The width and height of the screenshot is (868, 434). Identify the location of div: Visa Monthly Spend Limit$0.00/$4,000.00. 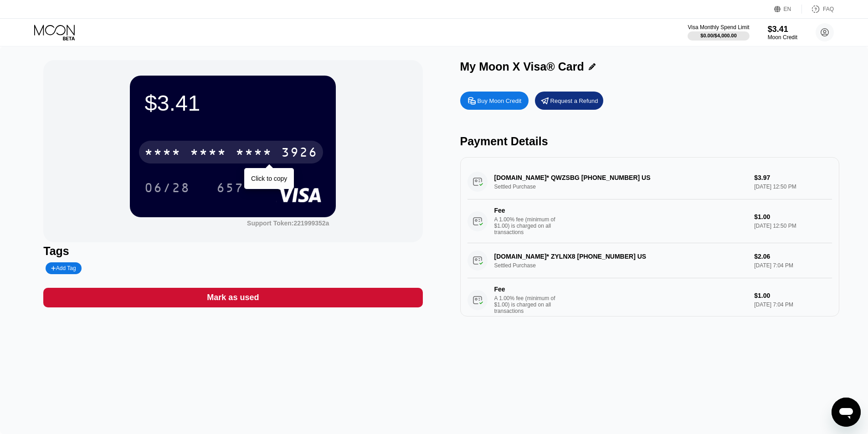
(718, 32).